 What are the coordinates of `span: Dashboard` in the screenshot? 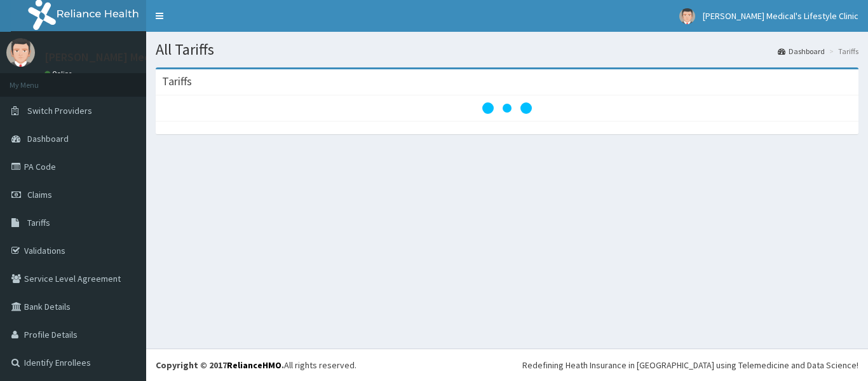 It's located at (47, 139).